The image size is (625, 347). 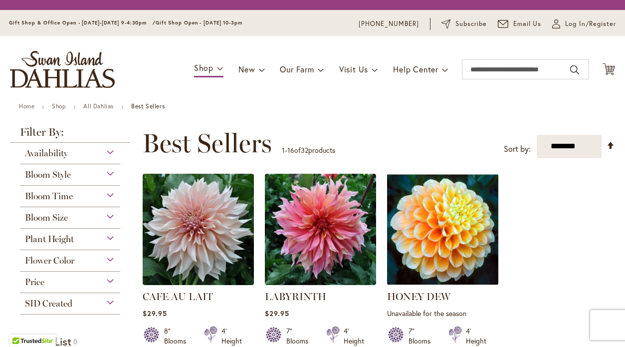 What do you see at coordinates (464, 24) in the screenshot?
I see `a: Subscribe` at bounding box center [464, 24].